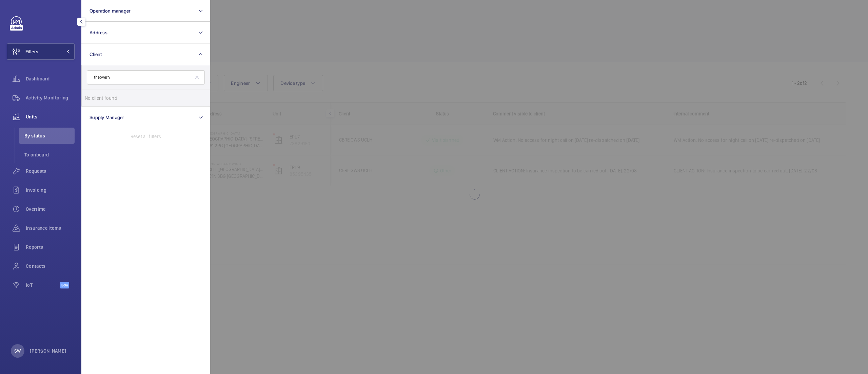 The height and width of the screenshot is (374, 868). Describe the element at coordinates (50, 266) in the screenshot. I see `span: Contacts` at that location.